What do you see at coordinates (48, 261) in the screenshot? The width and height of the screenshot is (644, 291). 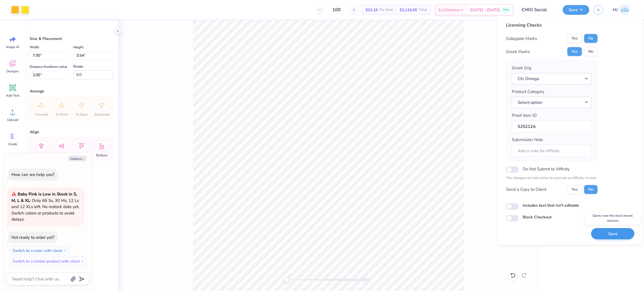 I see `button: Switch to a similar product with stock` at bounding box center [48, 261].